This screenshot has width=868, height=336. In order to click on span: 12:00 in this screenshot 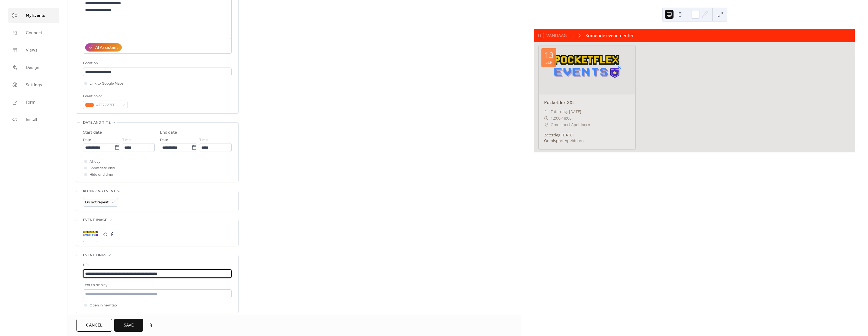, I will do `click(556, 118)`.